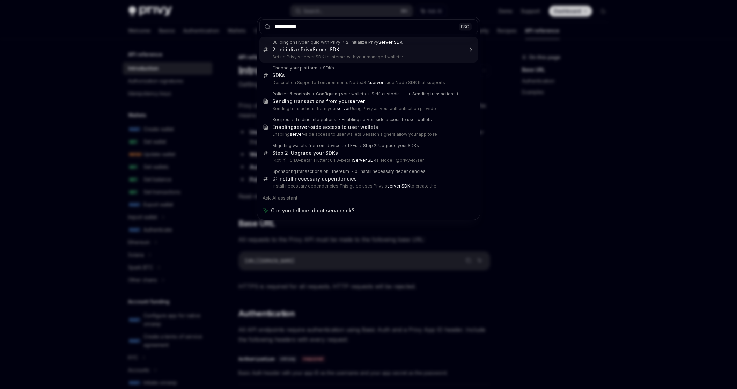 The height and width of the screenshot is (389, 737). Describe the element at coordinates (281, 120) in the screenshot. I see `div: Recipes` at that location.